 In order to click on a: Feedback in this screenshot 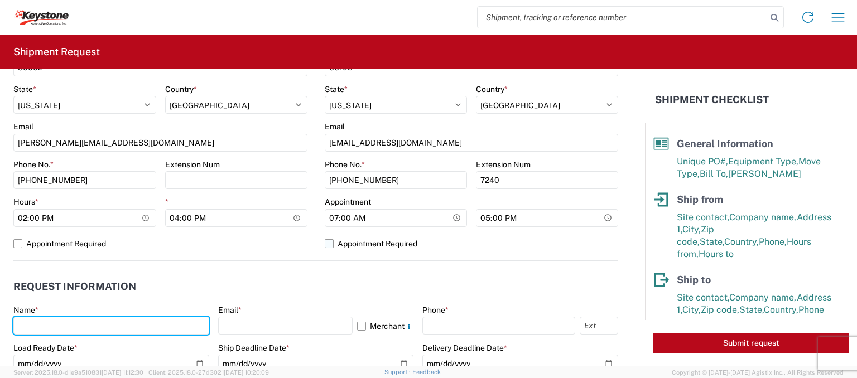, I will do `click(426, 372)`.